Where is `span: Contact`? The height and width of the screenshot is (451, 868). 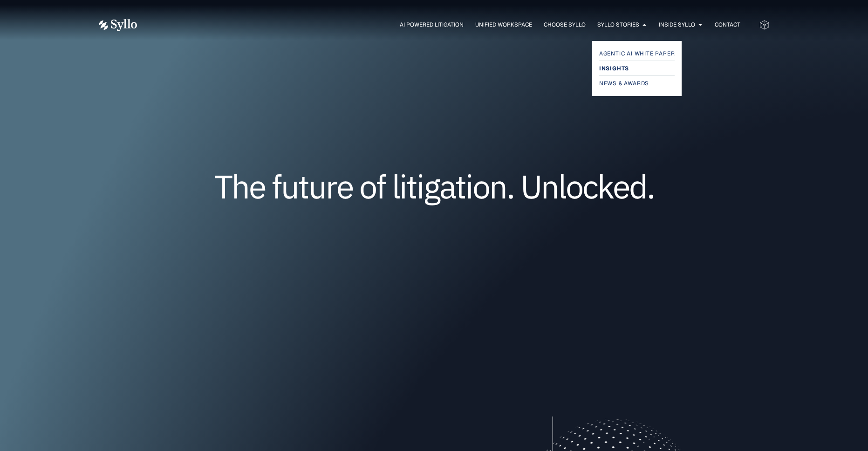
span: Contact is located at coordinates (727, 25).